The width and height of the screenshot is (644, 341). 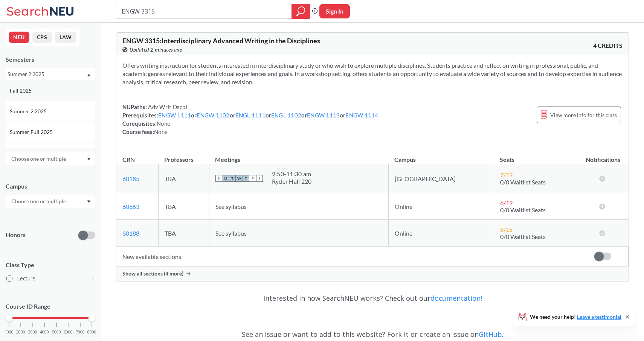 I want to click on span: 7 / 19, so click(x=506, y=175).